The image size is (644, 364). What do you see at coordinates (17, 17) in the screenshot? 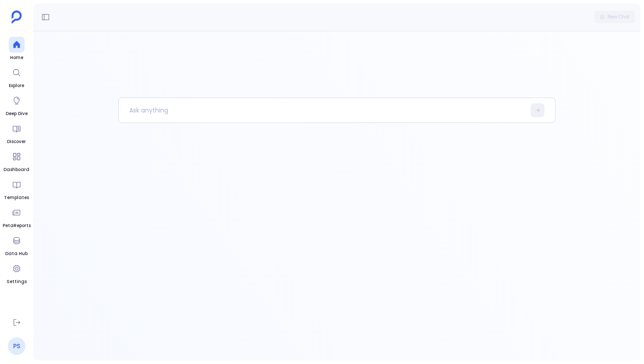
I see `img: petavue logo` at bounding box center [17, 17].